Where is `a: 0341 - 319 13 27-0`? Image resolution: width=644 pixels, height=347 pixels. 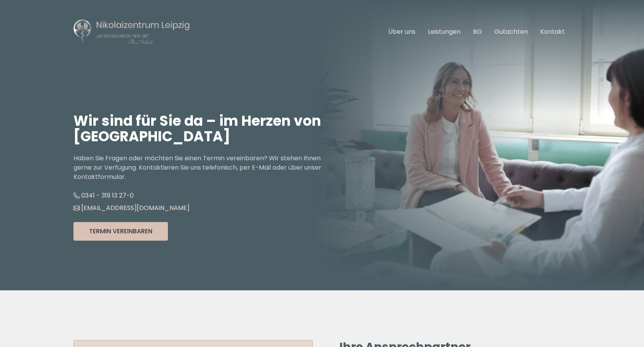
a: 0341 - 319 13 27-0 is located at coordinates (103, 195).